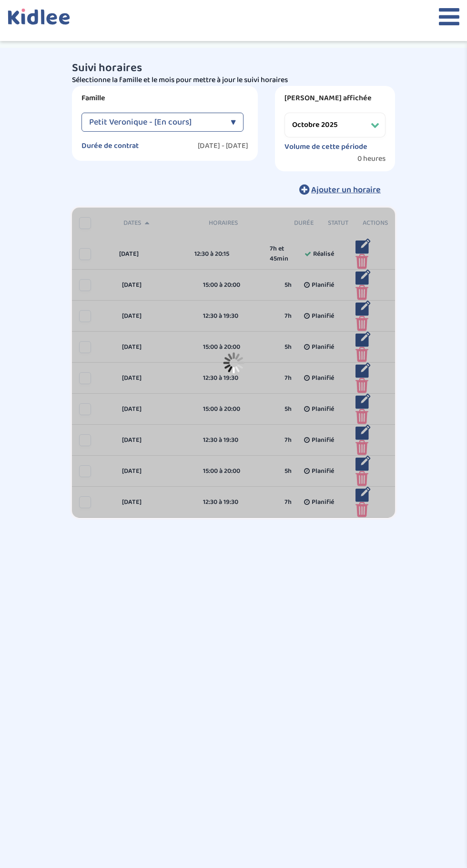  Describe the element at coordinates (346, 190) in the screenshot. I see `span: Ajouter un horaire` at that location.